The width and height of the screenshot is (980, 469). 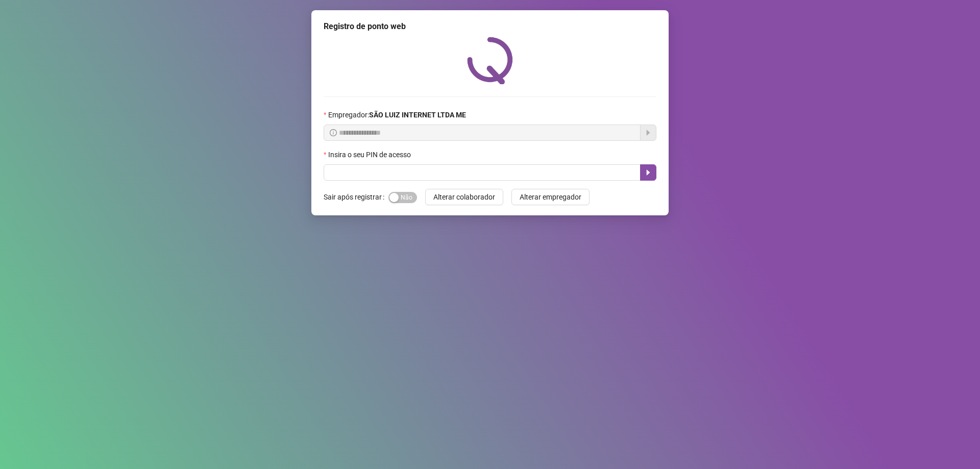 I want to click on span: Empregador :, so click(x=397, y=115).